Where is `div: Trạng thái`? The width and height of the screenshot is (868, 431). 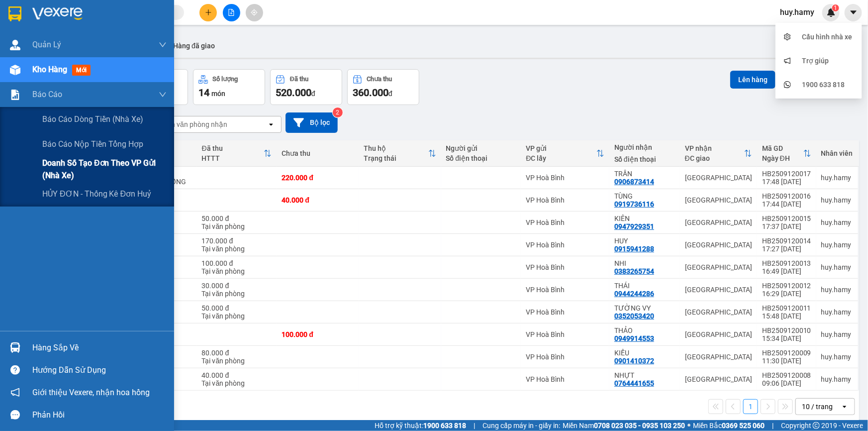
div: Trạng thái is located at coordinates (396, 158).